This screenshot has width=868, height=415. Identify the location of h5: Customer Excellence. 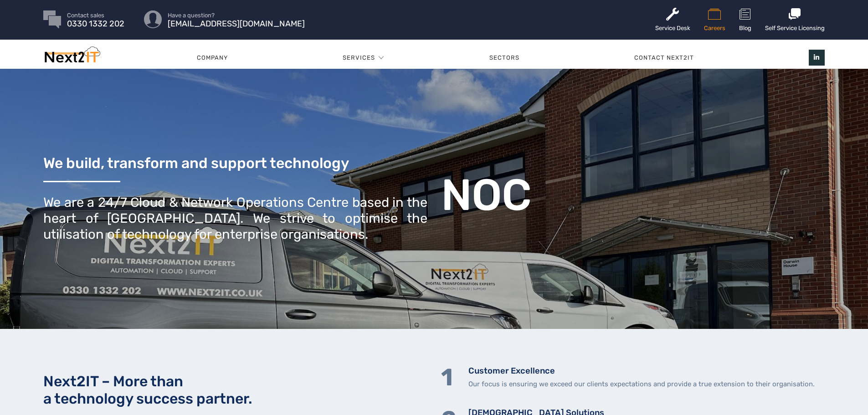
(642, 371).